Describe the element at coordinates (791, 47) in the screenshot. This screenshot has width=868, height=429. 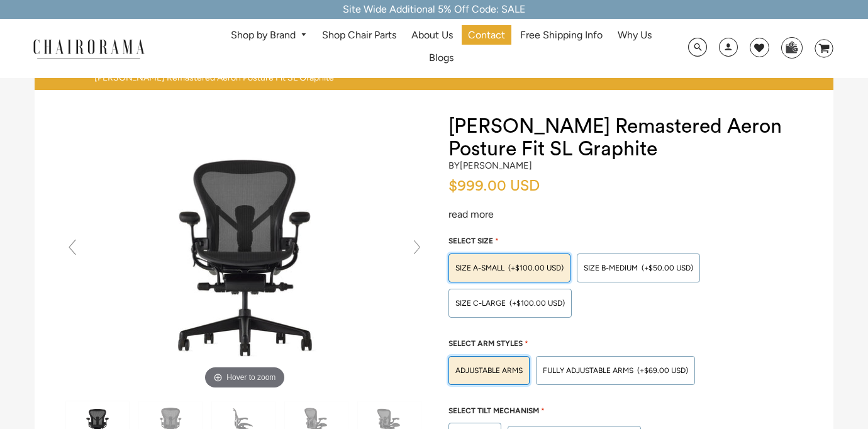
I see `img: WhatsApp_Image_2024-07-12_at_16.23.01.webp` at that location.